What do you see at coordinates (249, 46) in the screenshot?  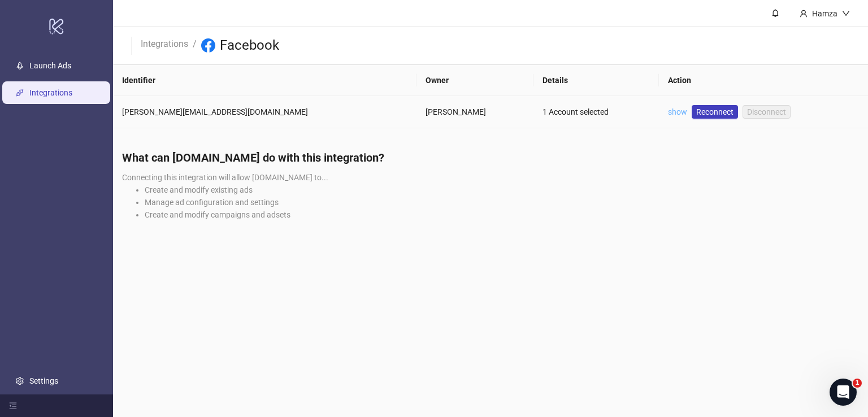 I see `h3: Facebook` at bounding box center [249, 46].